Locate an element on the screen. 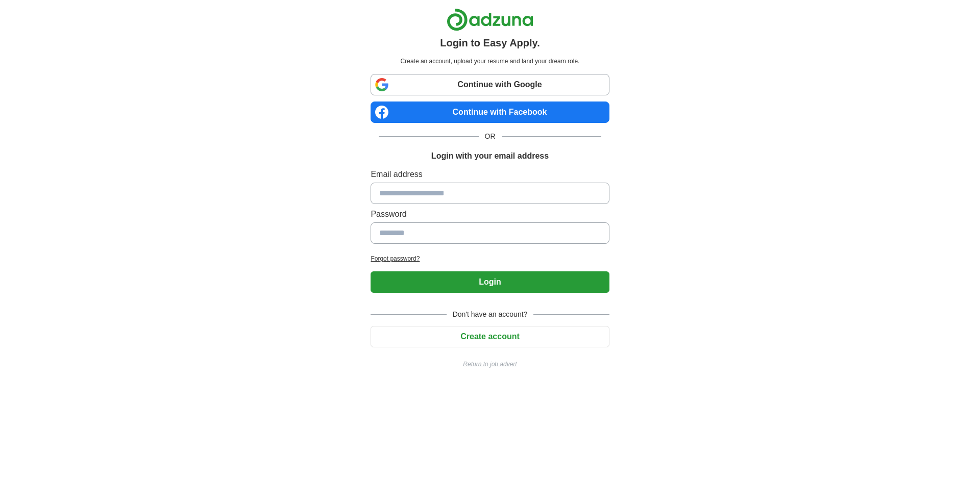  h2: Forgot password? is located at coordinates (489, 258).